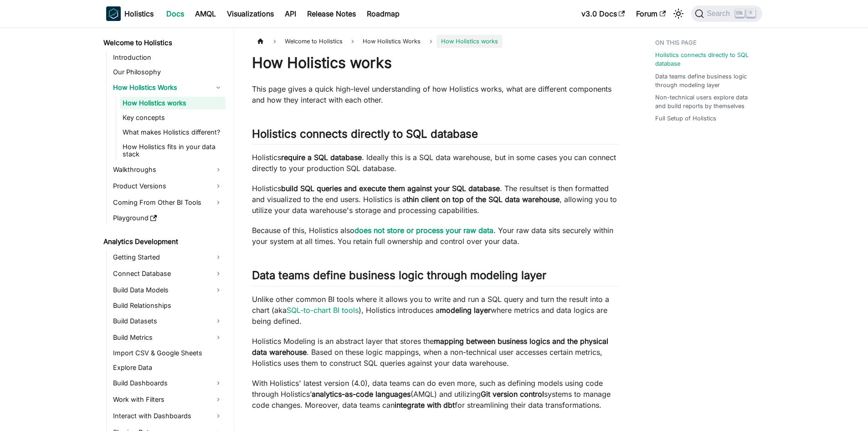 The height and width of the screenshot is (431, 868). Describe the element at coordinates (261, 41) in the screenshot. I see `a: Home page` at that location.